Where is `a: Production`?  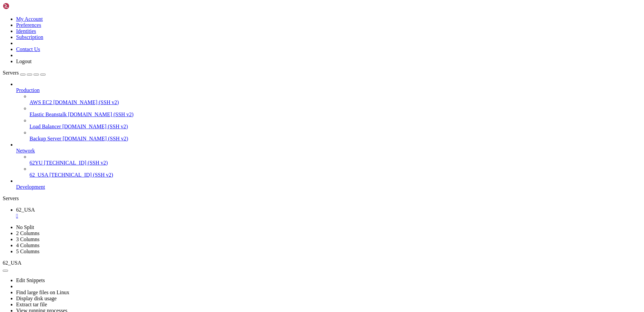
a: Production is located at coordinates (329, 90).